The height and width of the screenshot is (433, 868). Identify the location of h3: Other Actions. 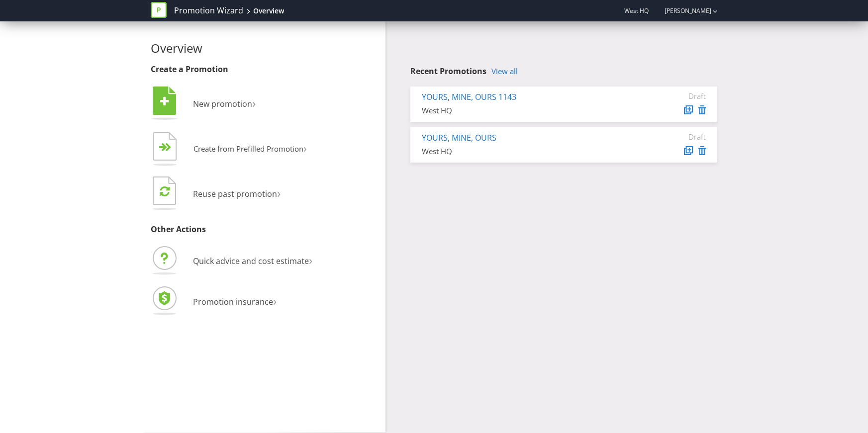
(264, 230).